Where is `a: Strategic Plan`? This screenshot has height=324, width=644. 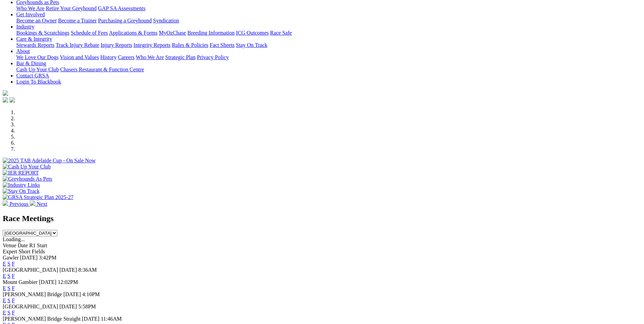 a: Strategic Plan is located at coordinates (181, 57).